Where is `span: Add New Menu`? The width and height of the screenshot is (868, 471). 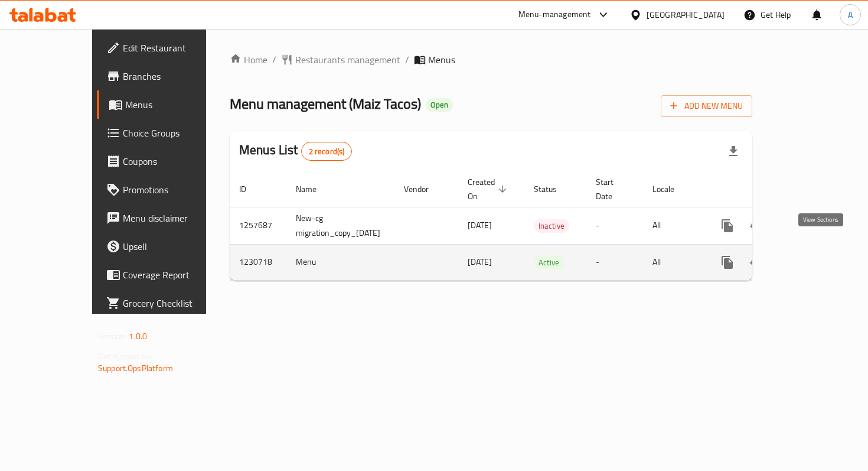 span: Add New Menu is located at coordinates (706, 106).